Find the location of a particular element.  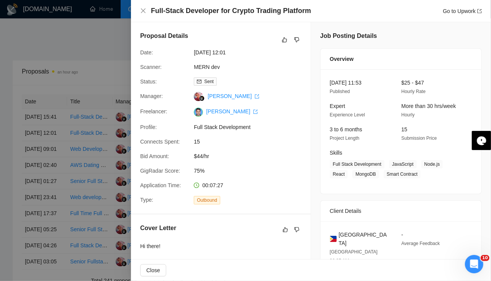

h4: Full-Stack Developer for Crypto Trading Platform is located at coordinates (231, 11).